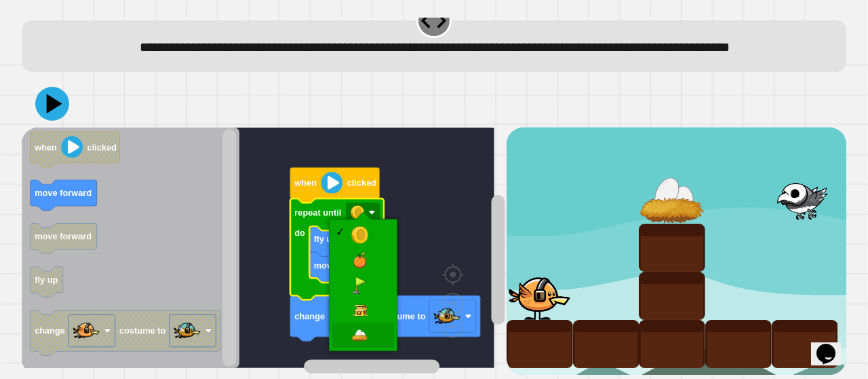 Image resolution: width=868 pixels, height=379 pixels. What do you see at coordinates (317, 213) in the screenshot?
I see `text: repeat until` at bounding box center [317, 213].